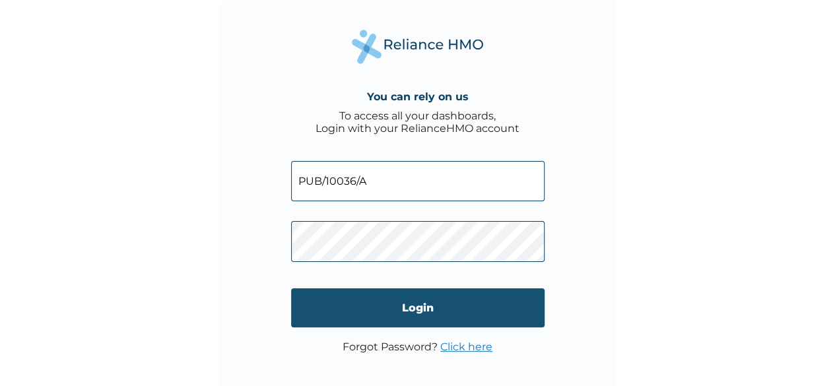 The width and height of the screenshot is (835, 386). Describe the element at coordinates (418, 181) in the screenshot. I see `input: Email address or HMO ID` at that location.